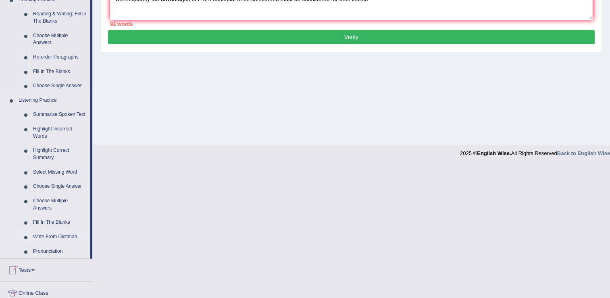 The width and height of the screenshot is (610, 298). I want to click on a: Highlight Correct Summary, so click(60, 154).